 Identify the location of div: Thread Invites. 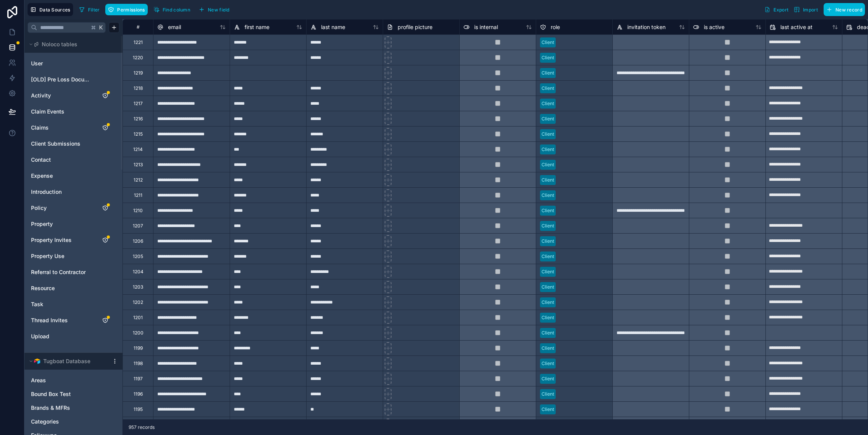
(74, 320).